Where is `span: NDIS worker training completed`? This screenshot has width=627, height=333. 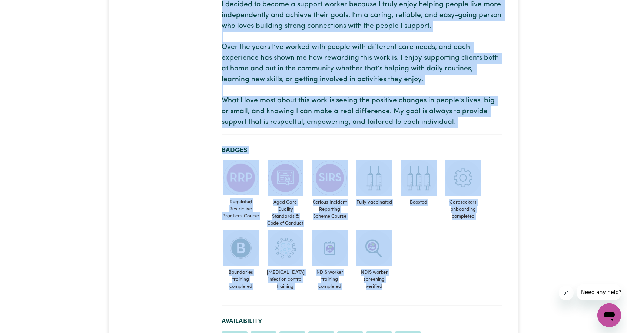
span: NDIS worker training completed is located at coordinates (330, 280).